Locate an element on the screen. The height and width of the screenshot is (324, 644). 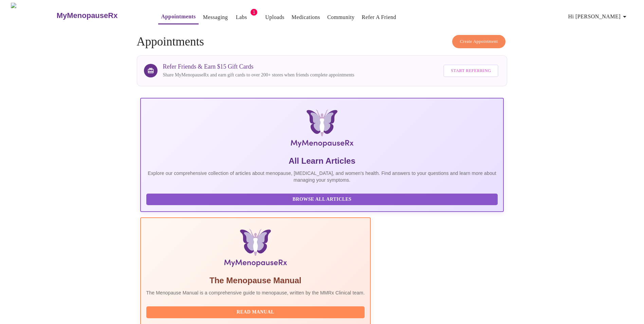
button: Create Appointment is located at coordinates (479, 41).